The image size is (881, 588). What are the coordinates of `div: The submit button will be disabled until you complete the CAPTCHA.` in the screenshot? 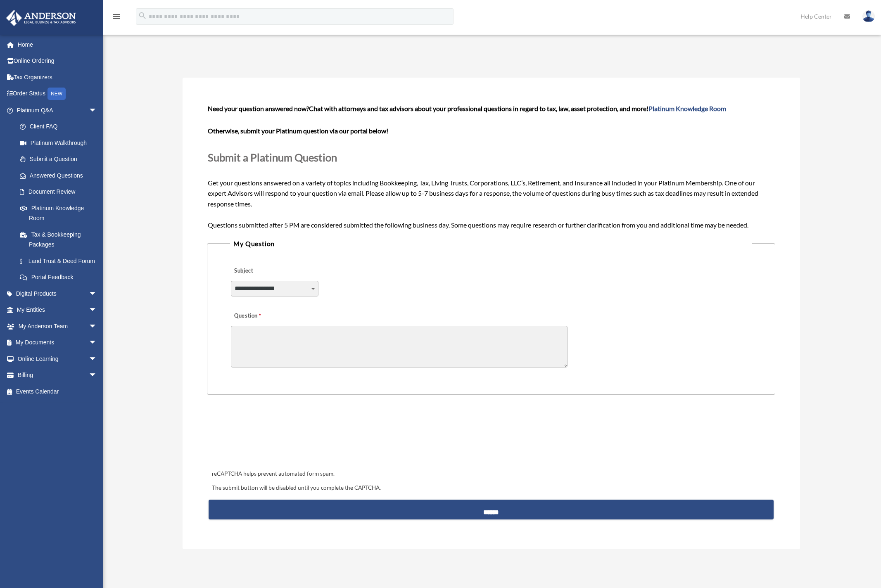 It's located at (491, 489).